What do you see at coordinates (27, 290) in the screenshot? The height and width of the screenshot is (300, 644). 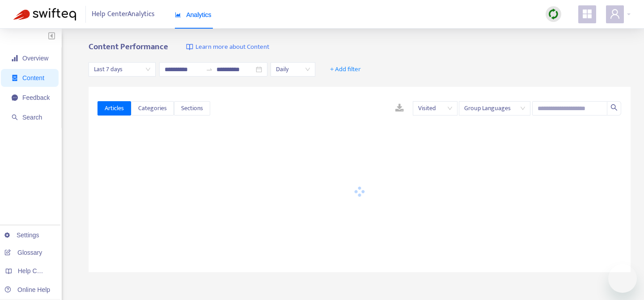 I see `a: Online Help` at bounding box center [27, 290].